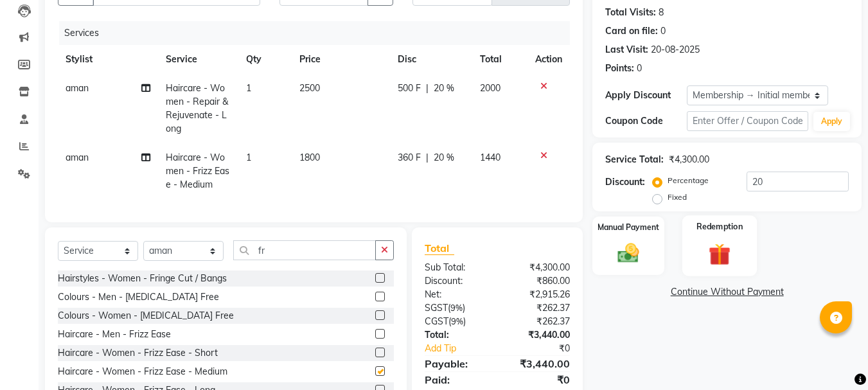  I want to click on span: 2500, so click(309, 88).